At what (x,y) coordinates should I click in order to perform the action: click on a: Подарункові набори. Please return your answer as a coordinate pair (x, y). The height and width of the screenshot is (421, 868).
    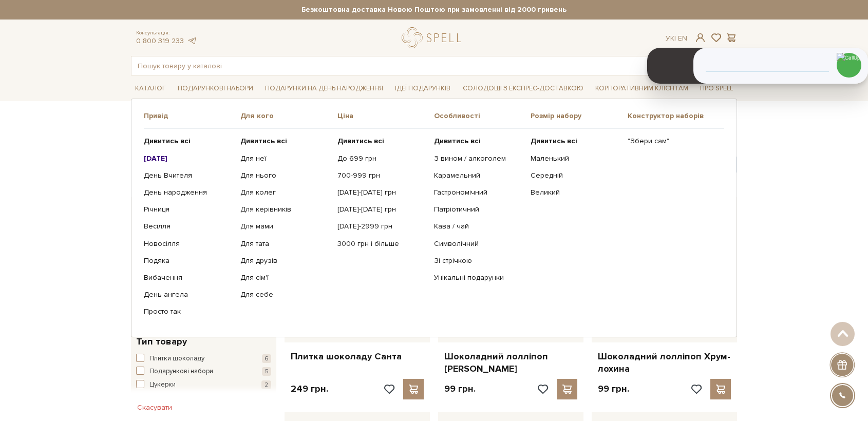
    Looking at the image, I should click on (215, 88).